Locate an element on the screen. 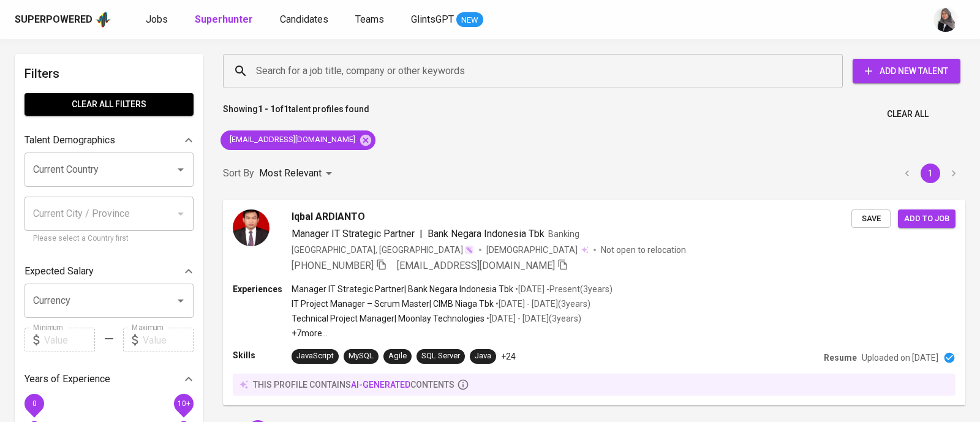 The width and height of the screenshot is (980, 422). button: Clear All is located at coordinates (908, 114).